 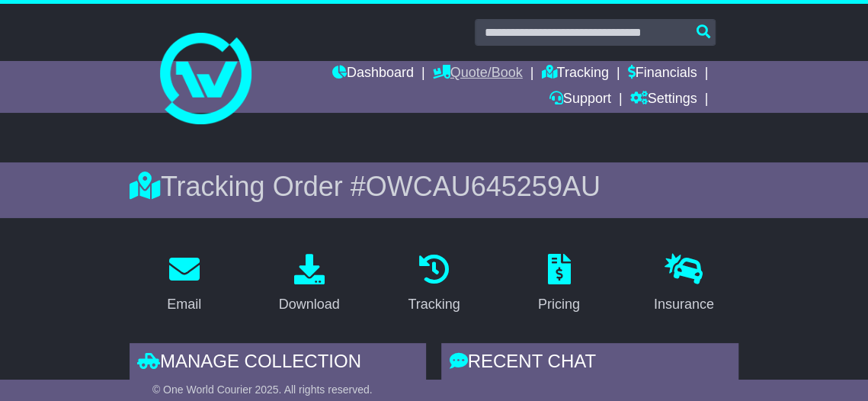 What do you see at coordinates (183, 284) in the screenshot?
I see `a: Email` at bounding box center [183, 284].